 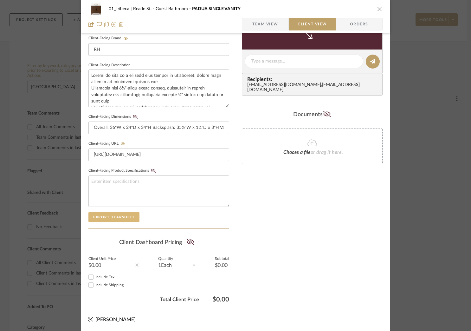 What do you see at coordinates (109, 285) in the screenshot?
I see `span: Include Shipping` at bounding box center [109, 285].